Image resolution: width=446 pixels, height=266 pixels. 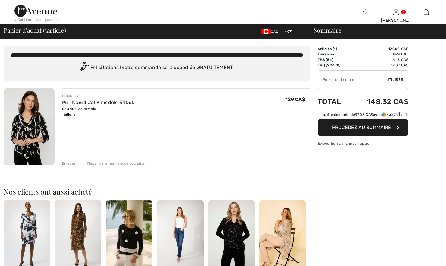 I want to click on td: Livraison, so click(x=334, y=54).